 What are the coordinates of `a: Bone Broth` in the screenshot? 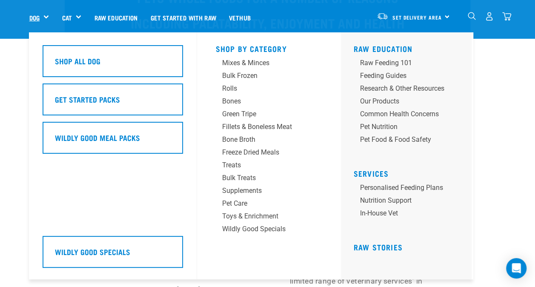 It's located at (269, 141).